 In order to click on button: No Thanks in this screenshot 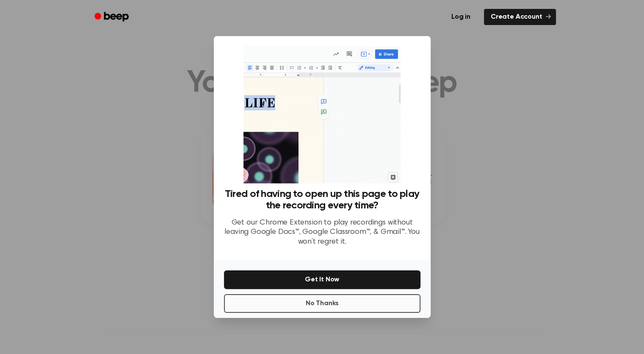, I will do `click(322, 303)`.